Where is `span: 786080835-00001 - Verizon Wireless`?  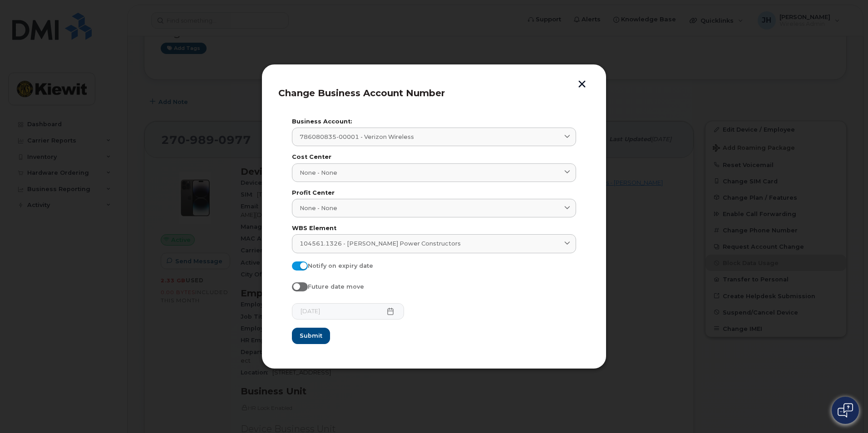
span: 786080835-00001 - Verizon Wireless is located at coordinates (357, 137).